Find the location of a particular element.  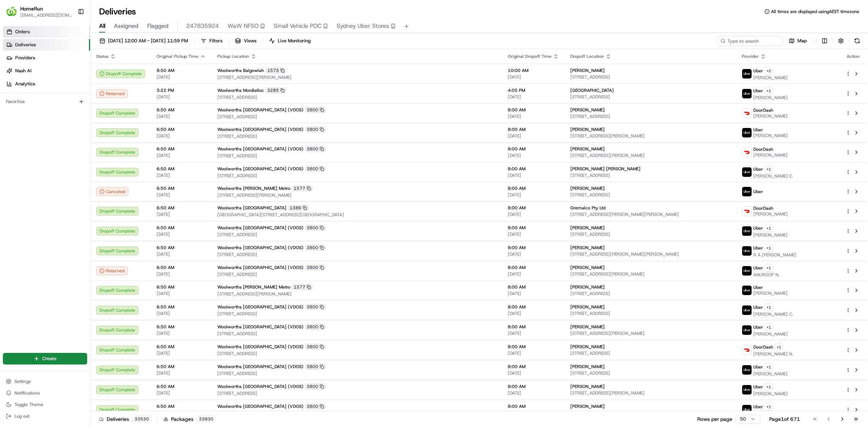

span: Dropoff Location is located at coordinates (587, 56).